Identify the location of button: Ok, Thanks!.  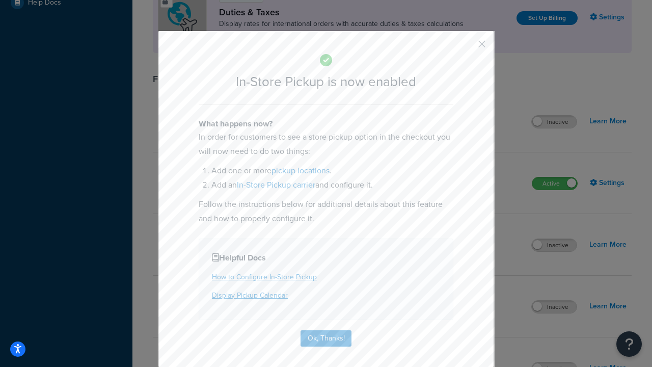
(326, 338).